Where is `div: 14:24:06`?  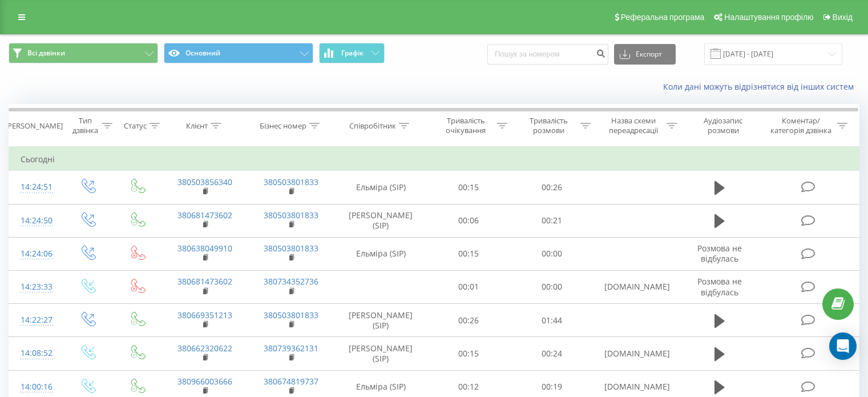 div: 14:24:06 is located at coordinates (35, 254).